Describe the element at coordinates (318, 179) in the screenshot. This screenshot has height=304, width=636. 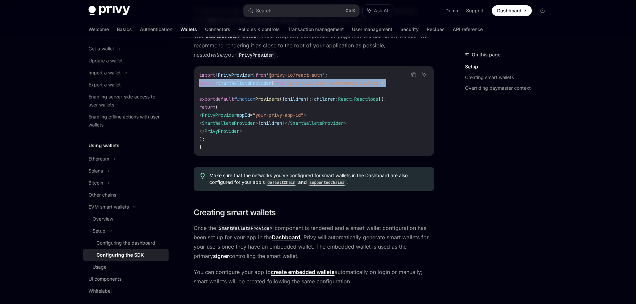
I see `span: Make sure that the networks you’ve configured for smart wallets in the Dashboard are also configu...` at that location.